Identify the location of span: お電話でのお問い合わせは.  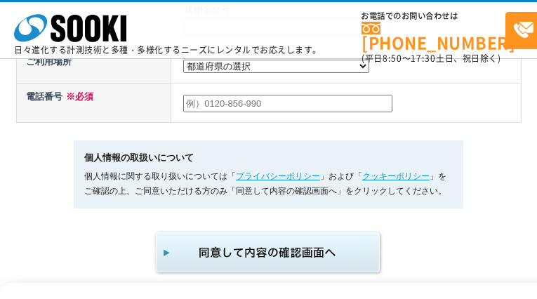
(433, 16).